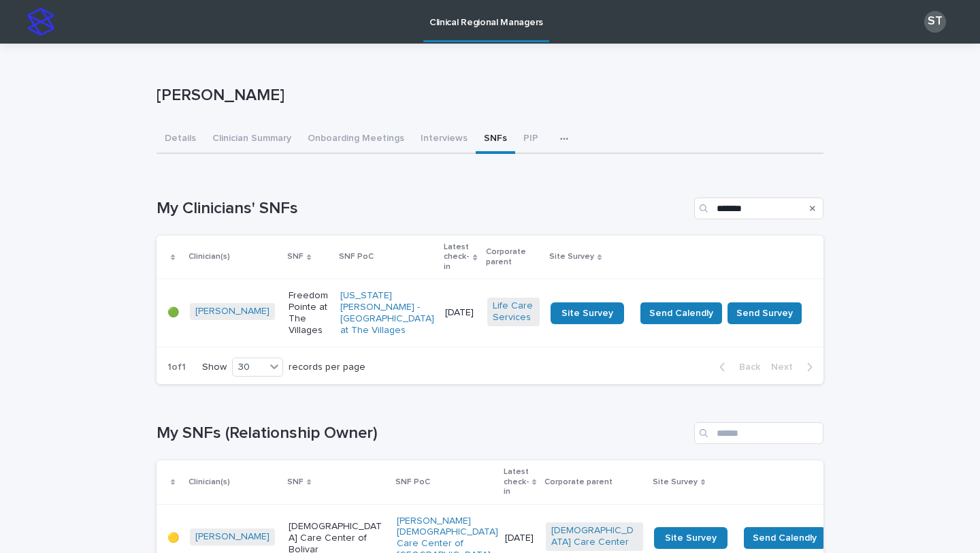 The image size is (980, 553). Describe the element at coordinates (795, 367) in the screenshot. I see `button: Next` at that location.